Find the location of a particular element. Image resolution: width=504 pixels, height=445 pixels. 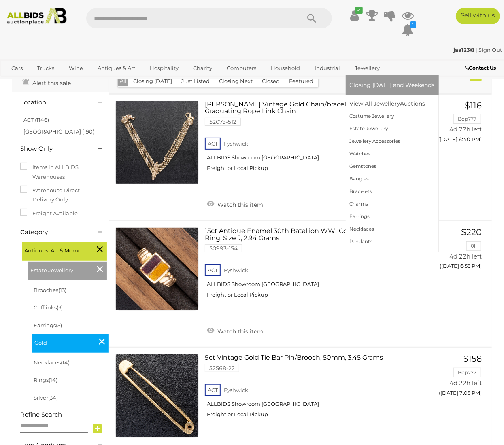

a: Jewellery is located at coordinates (368, 68).